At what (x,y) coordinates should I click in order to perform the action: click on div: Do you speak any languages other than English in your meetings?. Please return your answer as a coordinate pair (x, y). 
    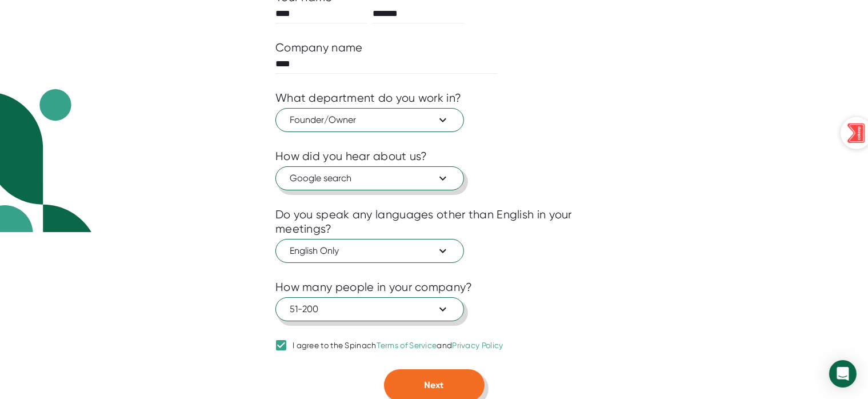
    Looking at the image, I should click on (434, 222).